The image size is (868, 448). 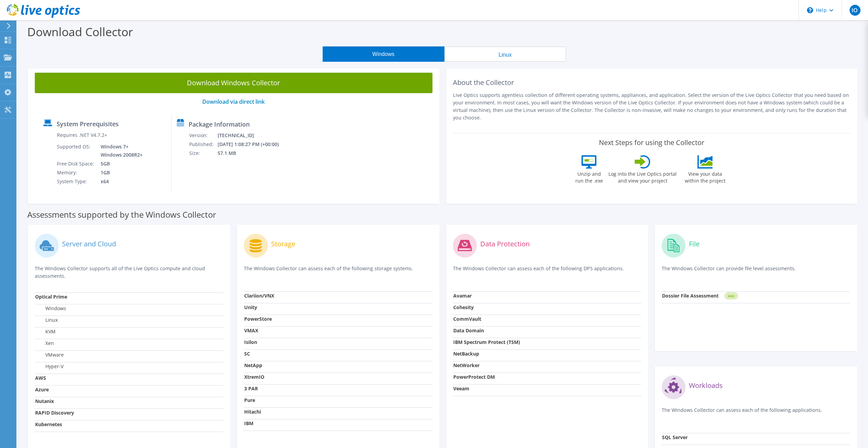 I want to click on strong: IBM Spectrum Protect (TSM), so click(x=487, y=342).